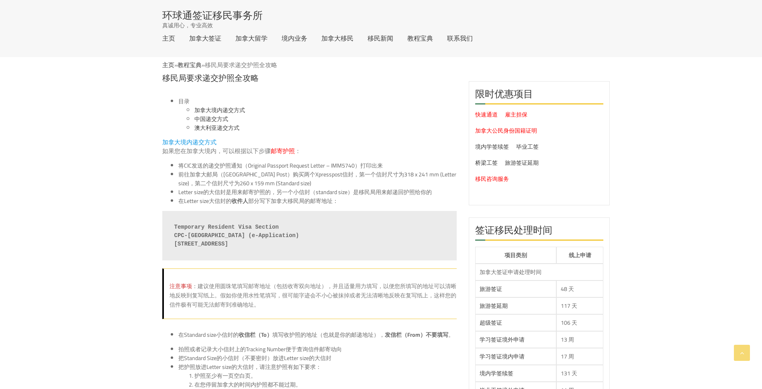 This screenshot has height=389, width=762. Describe the element at coordinates (580, 289) in the screenshot. I see `td: 48 天` at that location.